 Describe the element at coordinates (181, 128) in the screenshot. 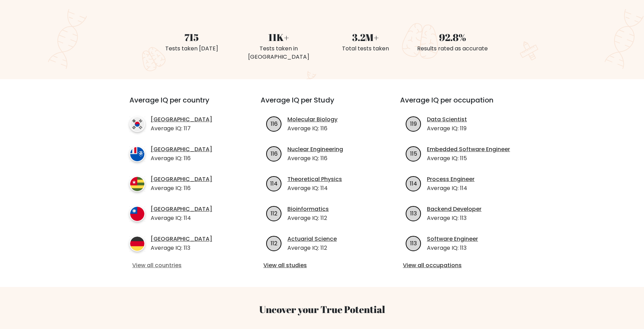

I see `p: Average IQ: 117` at that location.